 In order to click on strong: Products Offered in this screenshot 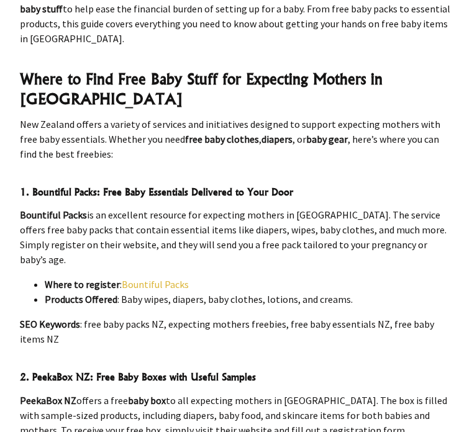, I will do `click(81, 299)`.